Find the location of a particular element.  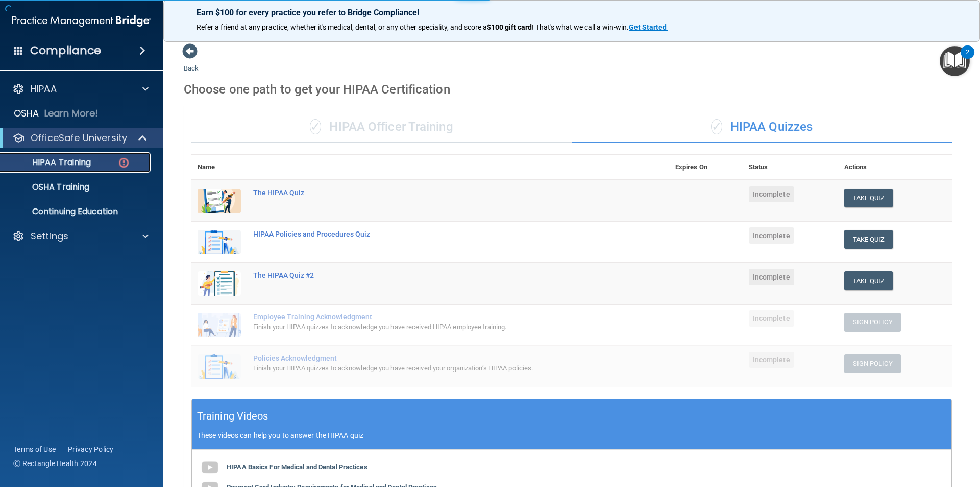

div: Finish your HIPAA quizzes to acknowledge you have received your organization’s HIPAA policies. is located at coordinates (436, 368).